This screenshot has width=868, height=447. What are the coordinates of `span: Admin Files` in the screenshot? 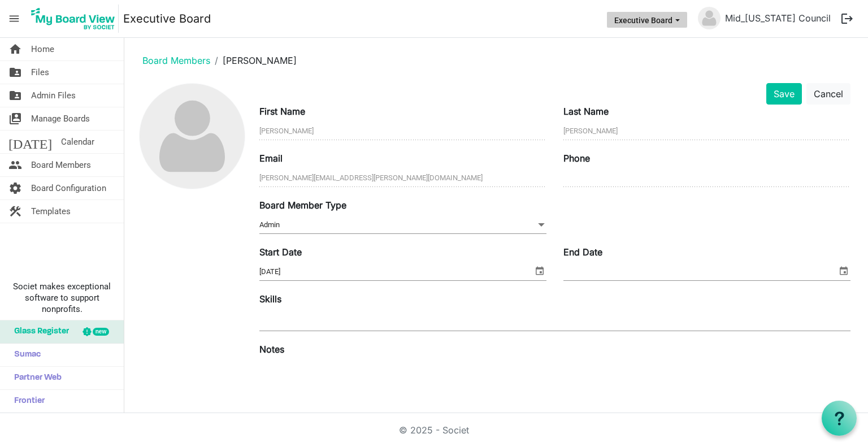 It's located at (53, 95).